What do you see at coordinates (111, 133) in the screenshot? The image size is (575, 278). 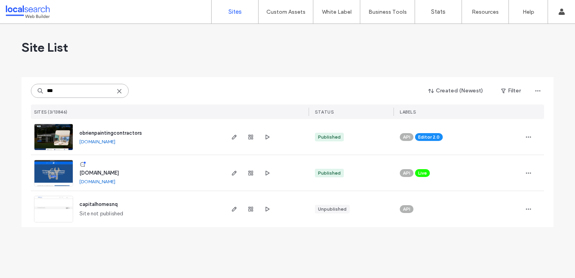 I see `span: obrienpaintingcontractors` at bounding box center [111, 133].